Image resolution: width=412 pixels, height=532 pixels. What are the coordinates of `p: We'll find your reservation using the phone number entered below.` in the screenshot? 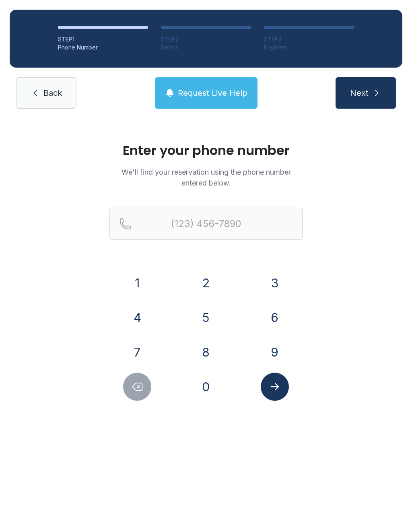 It's located at (206, 177).